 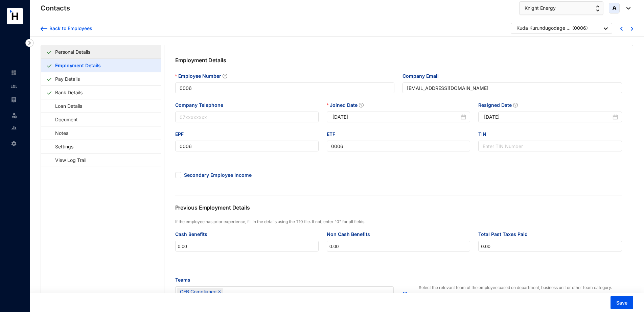 What do you see at coordinates (580, 29) in the screenshot?
I see `p: ( 0006 )` at bounding box center [580, 29].